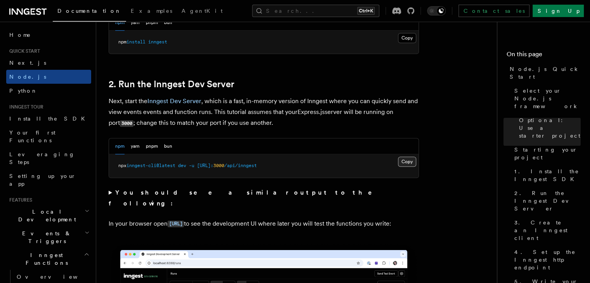 This screenshot has width=590, height=283. Describe the element at coordinates (48, 91) in the screenshot. I see `a: Python` at that location.